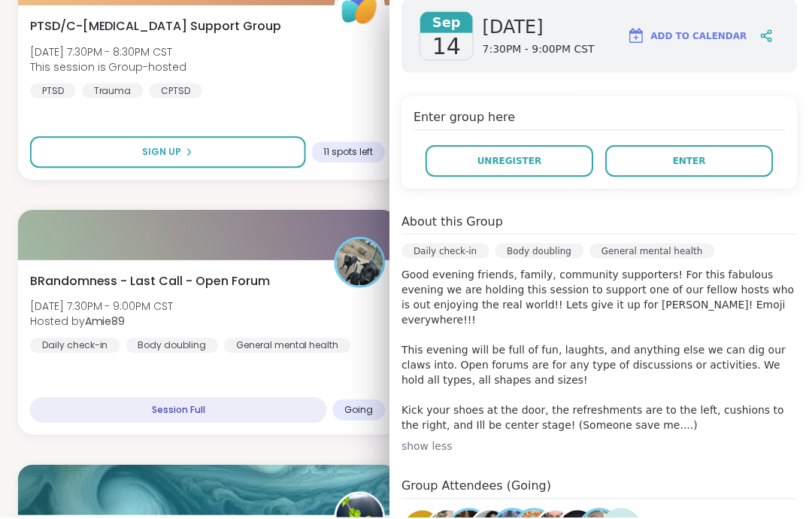 The image size is (812, 519). I want to click on div: Session Full, so click(179, 412).